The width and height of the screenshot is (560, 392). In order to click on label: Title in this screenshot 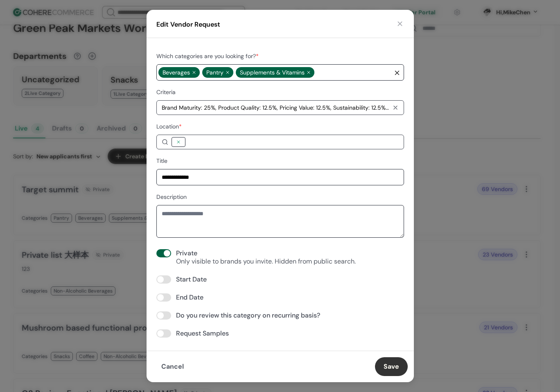, I will do `click(162, 161)`.